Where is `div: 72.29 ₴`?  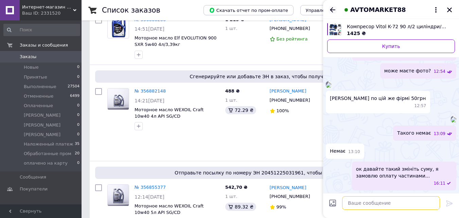
div: 72.29 ₴ is located at coordinates (240, 110).